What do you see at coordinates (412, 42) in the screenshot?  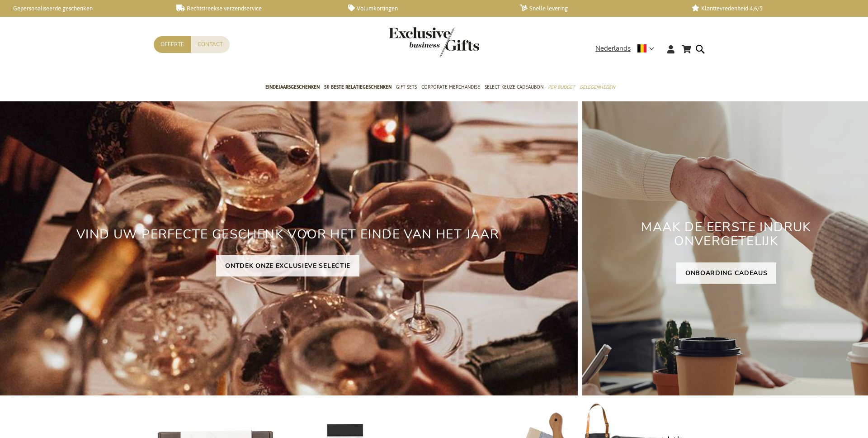 I see `a: store logo` at bounding box center [412, 42].